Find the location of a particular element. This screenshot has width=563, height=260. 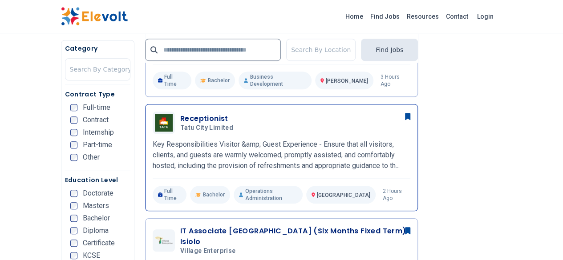

span: Full-time is located at coordinates (97, 108).